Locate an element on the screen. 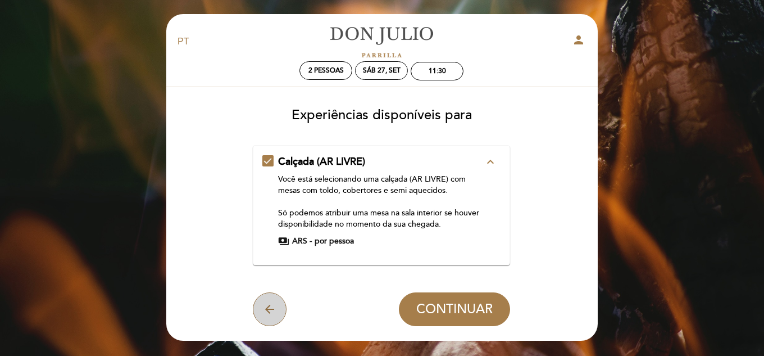  button: person is located at coordinates (579, 42).